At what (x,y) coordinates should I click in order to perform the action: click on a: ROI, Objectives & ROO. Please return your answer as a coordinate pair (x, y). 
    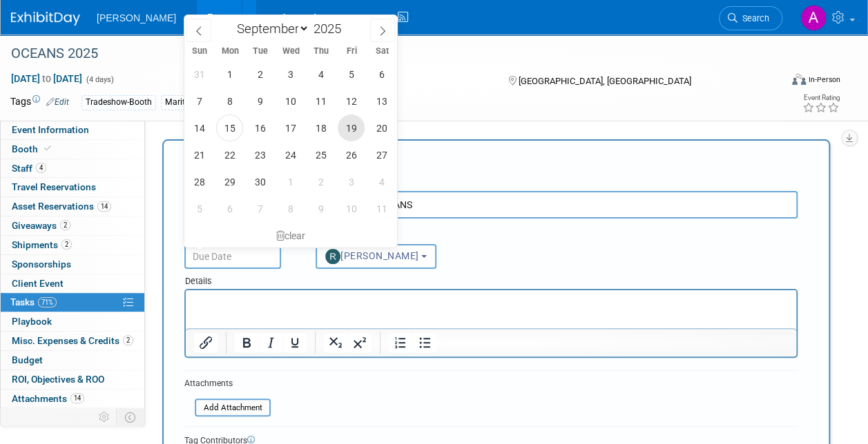
    Looking at the image, I should click on (72, 380).